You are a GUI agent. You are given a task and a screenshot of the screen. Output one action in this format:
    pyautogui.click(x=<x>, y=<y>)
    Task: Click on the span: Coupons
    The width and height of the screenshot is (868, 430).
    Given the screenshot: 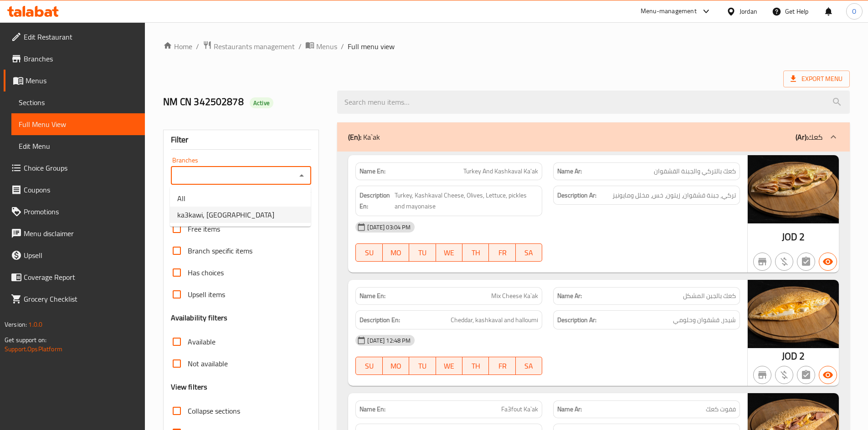 What is the action you would take?
    pyautogui.click(x=81, y=189)
    